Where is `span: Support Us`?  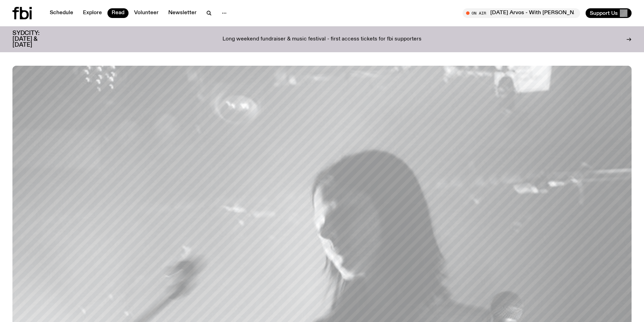
span: Support Us is located at coordinates (603, 13).